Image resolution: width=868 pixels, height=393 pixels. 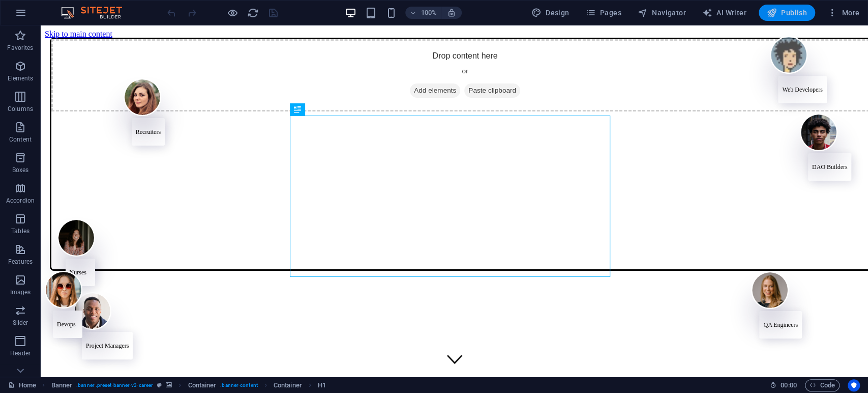 What do you see at coordinates (20, 231) in the screenshot?
I see `p: Tables` at bounding box center [20, 231].